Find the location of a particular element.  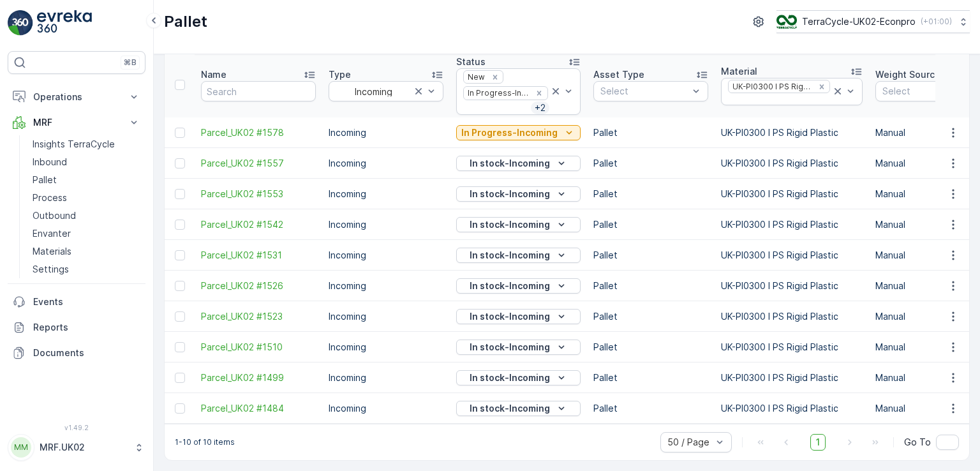

p: Documents is located at coordinates (87, 353).